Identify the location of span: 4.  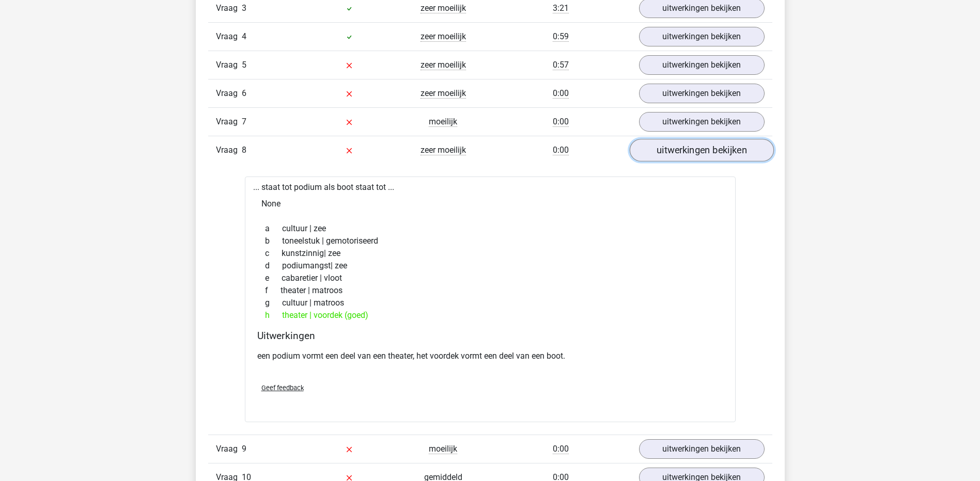
(244, 36).